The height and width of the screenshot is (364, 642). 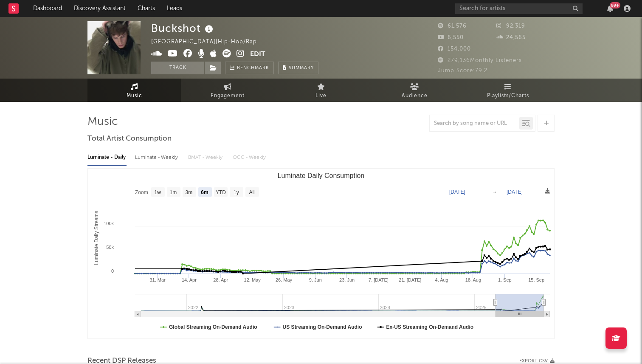 I want to click on text: 0, so click(x=113, y=271).